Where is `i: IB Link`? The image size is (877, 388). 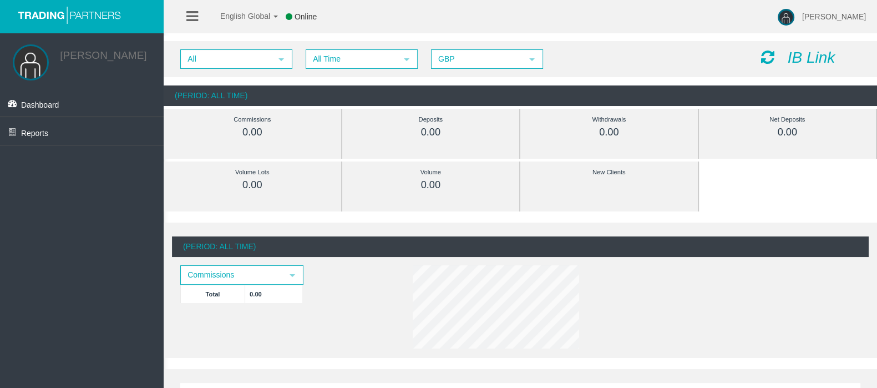
i: IB Link is located at coordinates (811, 57).